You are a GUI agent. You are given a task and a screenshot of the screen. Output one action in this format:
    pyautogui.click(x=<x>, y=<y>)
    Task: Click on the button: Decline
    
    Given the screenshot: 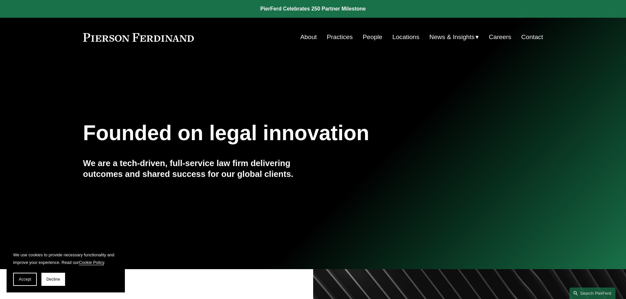 What is the action you would take?
    pyautogui.click(x=53, y=280)
    